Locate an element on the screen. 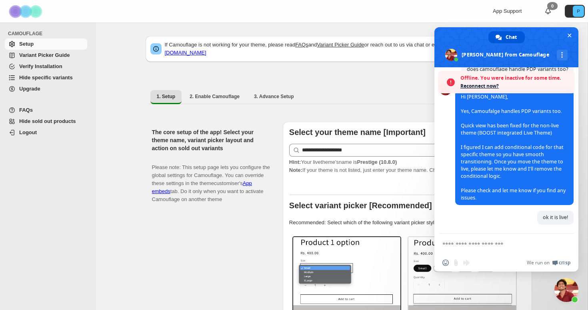 This screenshot has height=310, width=588. textarea: Compose your message... is located at coordinates (497, 244).